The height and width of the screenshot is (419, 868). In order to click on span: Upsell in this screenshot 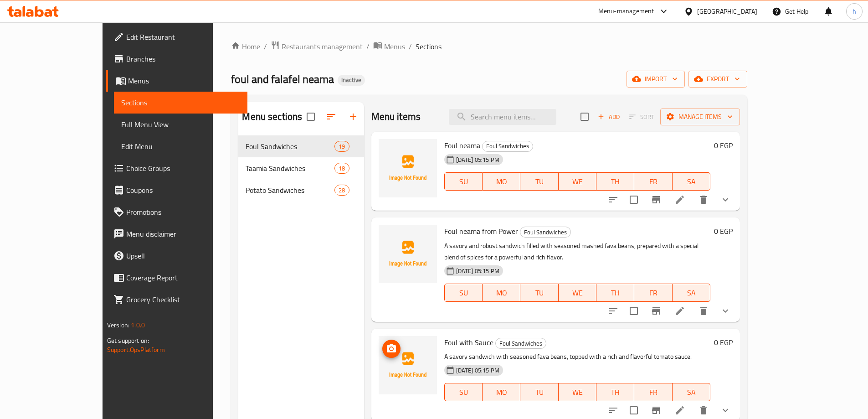, I will do `click(183, 256)`.